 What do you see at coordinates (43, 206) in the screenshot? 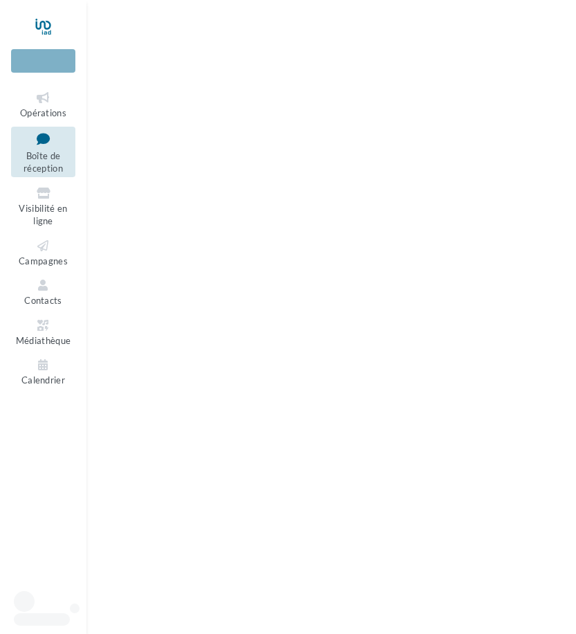
I see `a: Visibilité en ligne` at bounding box center [43, 206].